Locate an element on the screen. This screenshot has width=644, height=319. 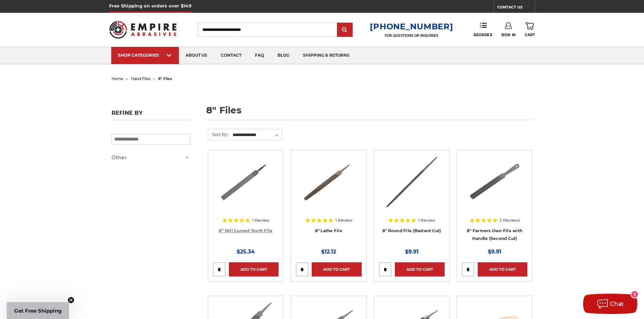
img: 8 Inch Round File Bastard Cut, Double Cut is located at coordinates (412, 182).